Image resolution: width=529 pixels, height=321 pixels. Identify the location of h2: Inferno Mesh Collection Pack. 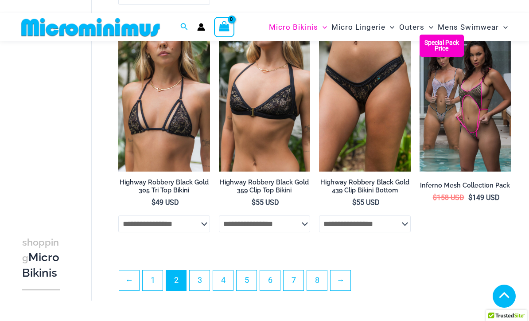
(465, 185).